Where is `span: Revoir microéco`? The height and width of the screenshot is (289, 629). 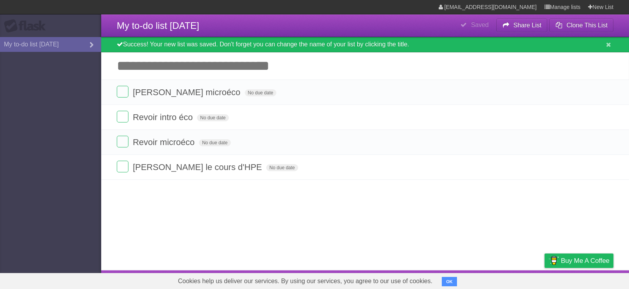
span: Revoir microéco is located at coordinates (165, 142).